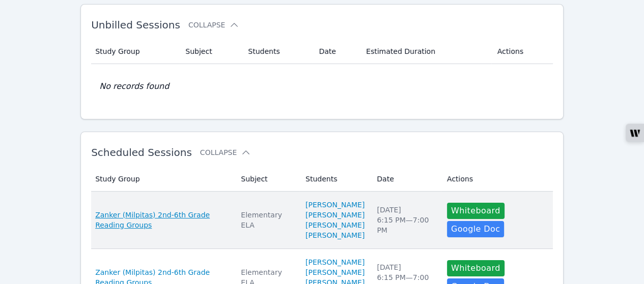 Image resolution: width=644 pixels, height=284 pixels. What do you see at coordinates (322, 86) in the screenshot?
I see `td: No records found` at bounding box center [322, 86].